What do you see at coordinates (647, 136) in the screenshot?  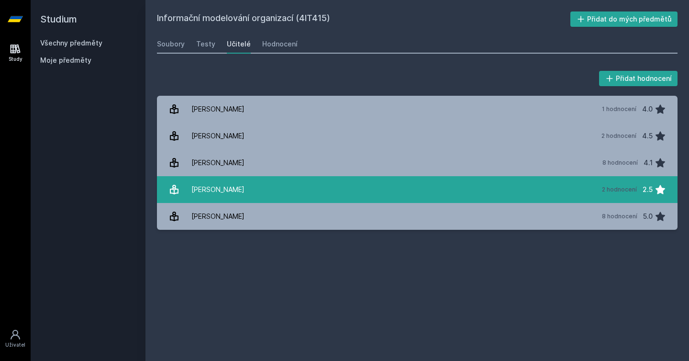 I see `div: 4.5` at bounding box center [647, 136].